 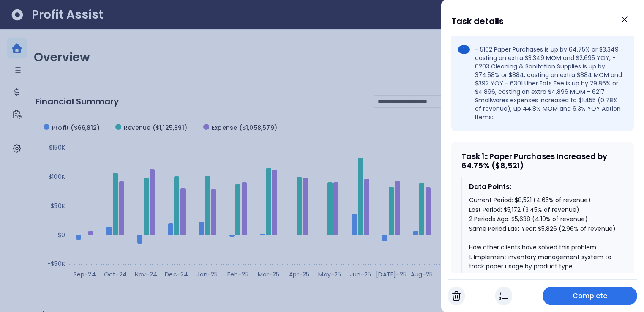 I want to click on h1: Task details, so click(x=478, y=21).